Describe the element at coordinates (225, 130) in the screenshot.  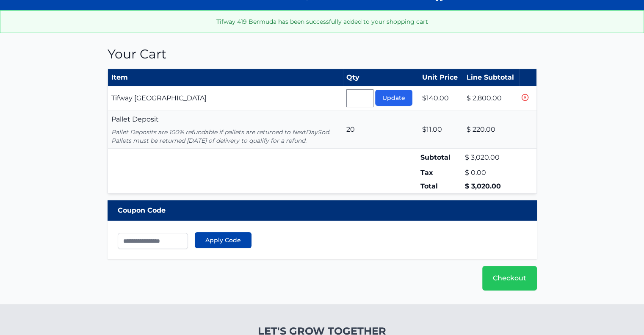
I see `td: Pallet Deposit` at that location.